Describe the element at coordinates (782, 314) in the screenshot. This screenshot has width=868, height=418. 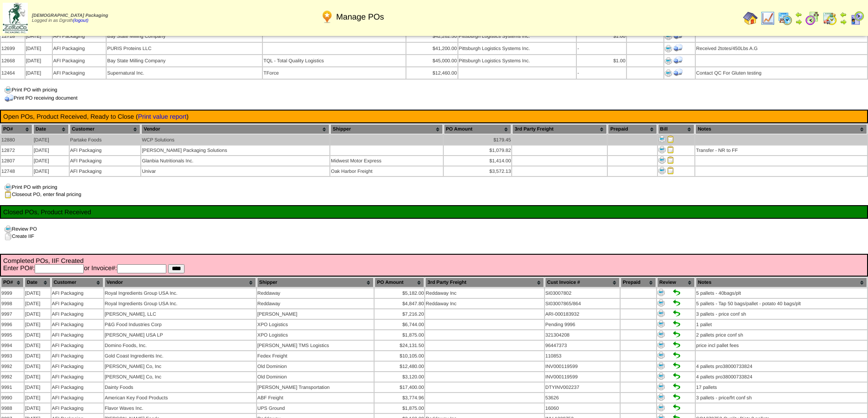
I see `td: 3 pallets - price conf sh` at that location.